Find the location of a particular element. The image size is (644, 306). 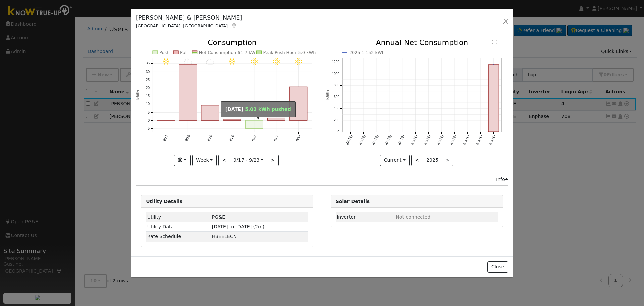

td: Utility is located at coordinates (178, 217).